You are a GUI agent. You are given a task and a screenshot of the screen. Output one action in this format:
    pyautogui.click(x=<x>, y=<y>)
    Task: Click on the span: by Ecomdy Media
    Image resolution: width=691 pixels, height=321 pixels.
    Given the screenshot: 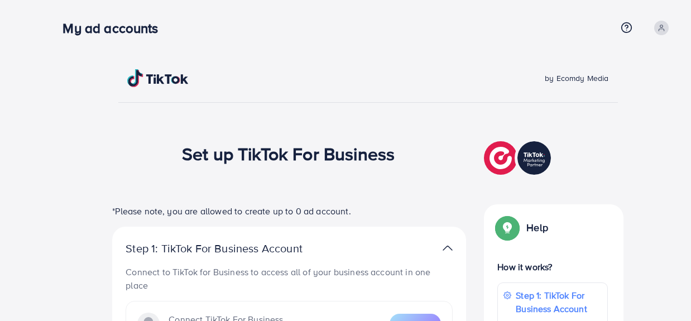 What is the action you would take?
    pyautogui.click(x=577, y=78)
    